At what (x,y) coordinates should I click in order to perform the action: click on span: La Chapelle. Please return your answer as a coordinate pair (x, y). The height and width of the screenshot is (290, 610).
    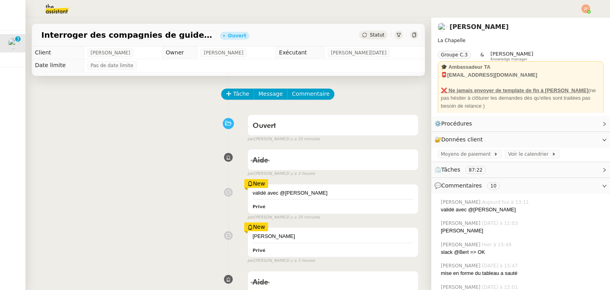
    Looking at the image, I should click on (452, 41).